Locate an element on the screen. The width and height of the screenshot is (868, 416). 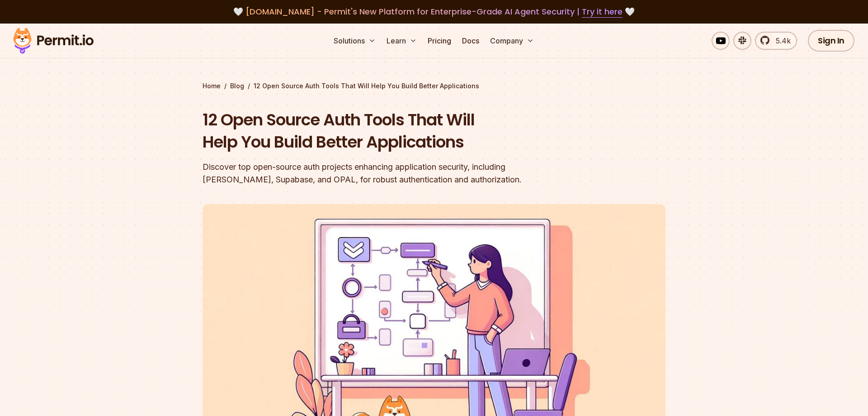
a: 5.4k is located at coordinates (776, 41).